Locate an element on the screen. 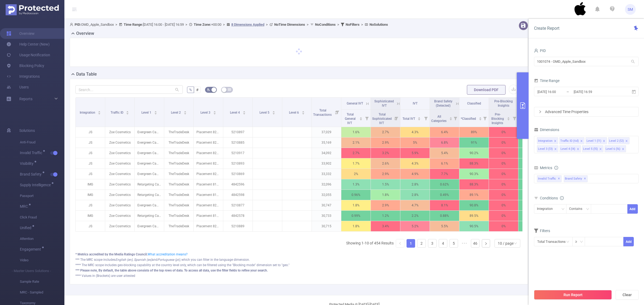 Image resolution: width=644 pixels, height=305 pixels. a: Users is located at coordinates (17, 87).